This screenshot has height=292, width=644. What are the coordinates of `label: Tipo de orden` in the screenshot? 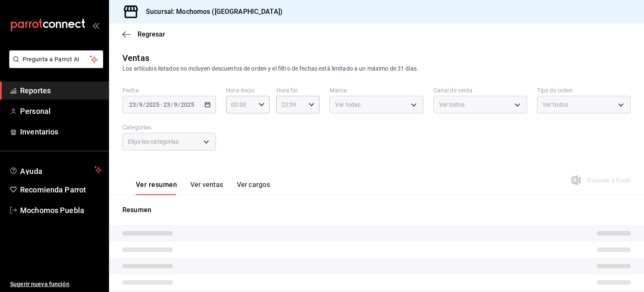 It's located at (584, 90).